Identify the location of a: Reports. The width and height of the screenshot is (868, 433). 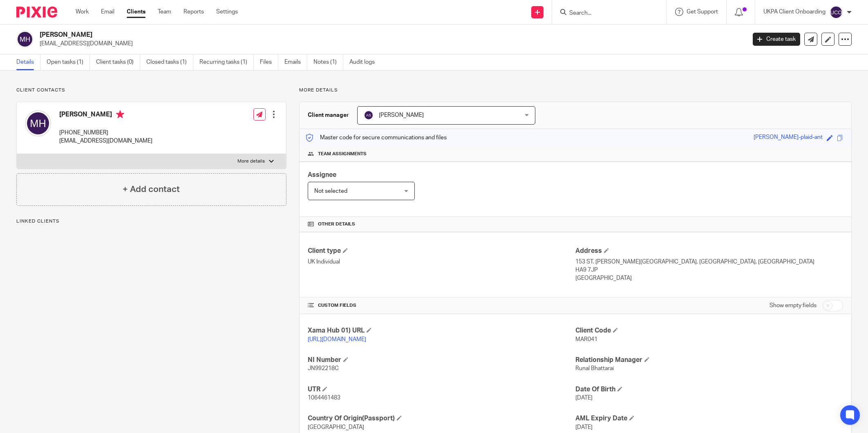
(194, 12).